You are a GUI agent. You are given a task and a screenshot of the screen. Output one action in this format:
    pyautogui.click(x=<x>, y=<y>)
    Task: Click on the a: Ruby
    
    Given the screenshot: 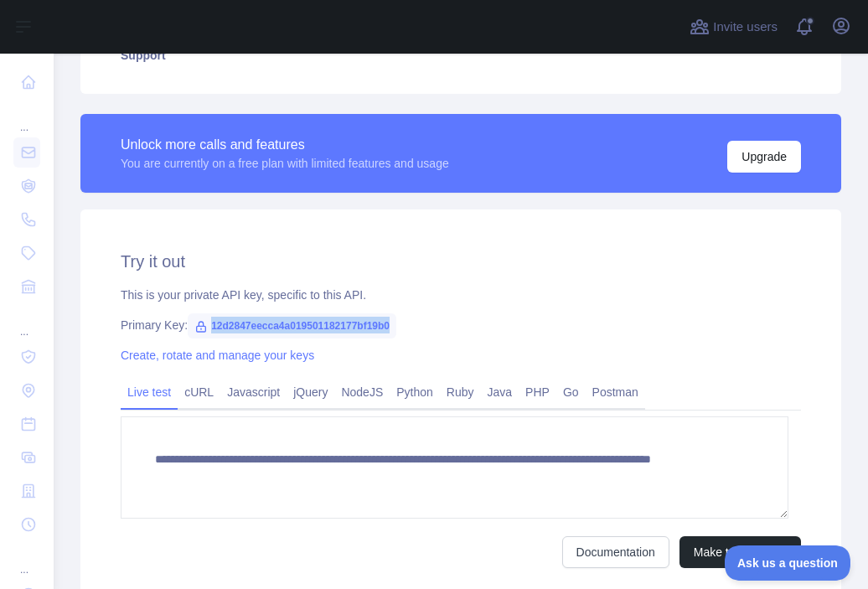 What is the action you would take?
    pyautogui.click(x=459, y=392)
    